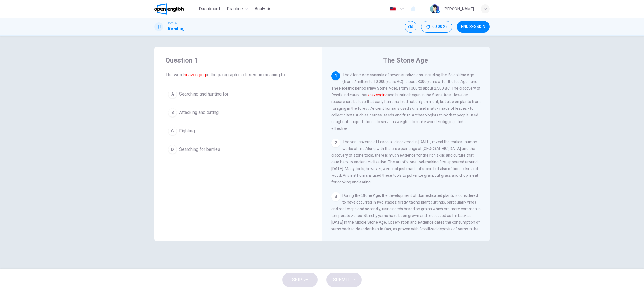 The width and height of the screenshot is (644, 291). What do you see at coordinates (173, 131) in the screenshot?
I see `div: C` at bounding box center [173, 131].